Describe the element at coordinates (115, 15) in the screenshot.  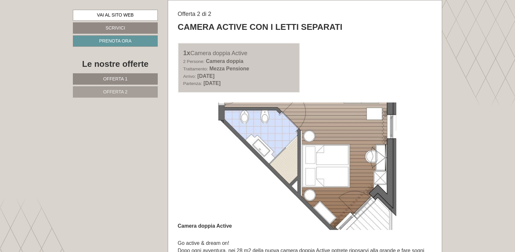
I see `a: Vai al sito web` at that location.